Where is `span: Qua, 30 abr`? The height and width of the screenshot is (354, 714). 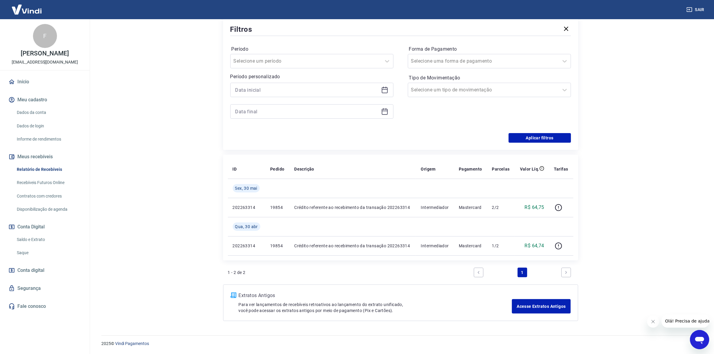
span: Qua, 30 abr is located at coordinates (247, 227).